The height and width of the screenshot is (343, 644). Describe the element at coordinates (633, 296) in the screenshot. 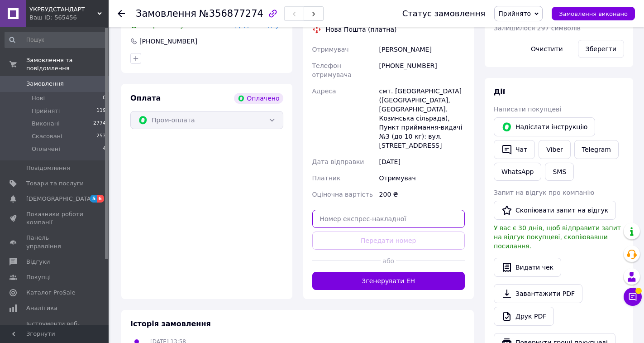

I see `button: Чат з покупцем` at that location.